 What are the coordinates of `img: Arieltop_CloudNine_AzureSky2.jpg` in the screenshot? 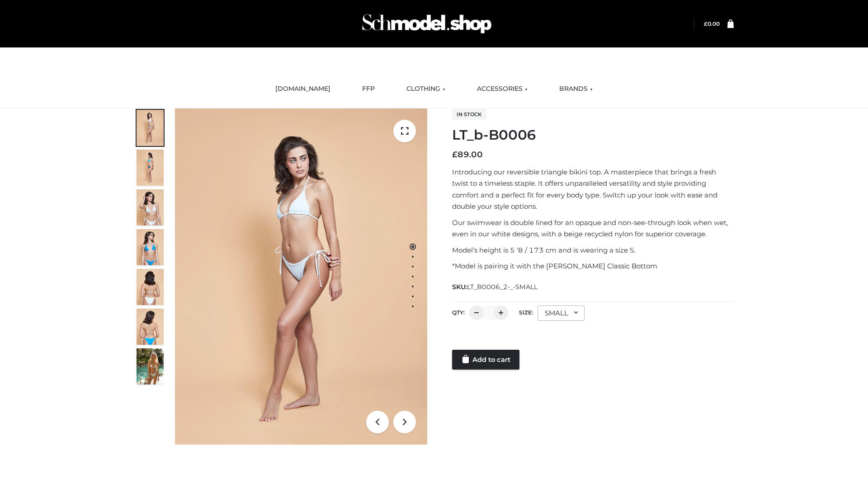 It's located at (150, 366).